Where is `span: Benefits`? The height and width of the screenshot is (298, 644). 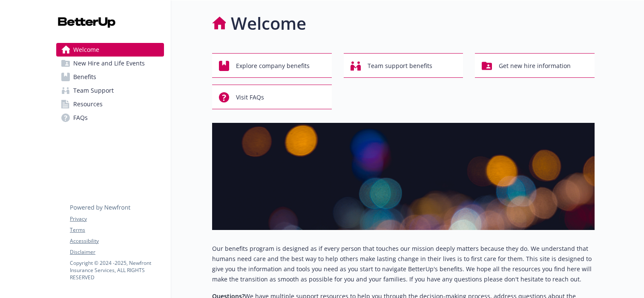
span: Benefits is located at coordinates (85, 77).